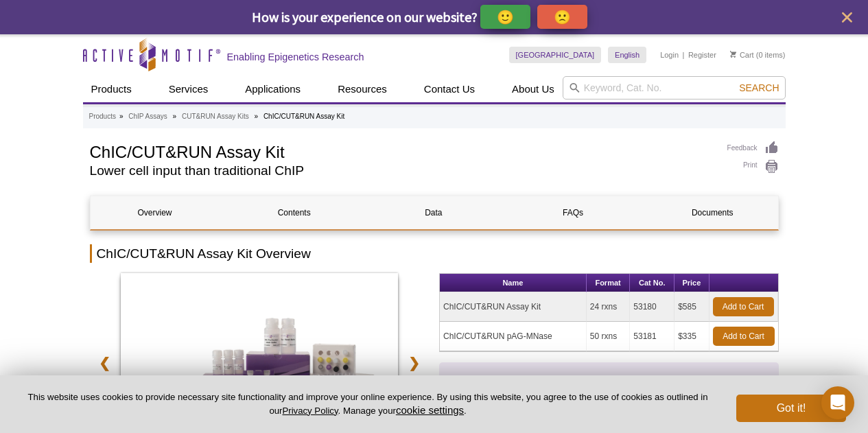 The width and height of the screenshot is (868, 433). I want to click on th: Price, so click(692, 283).